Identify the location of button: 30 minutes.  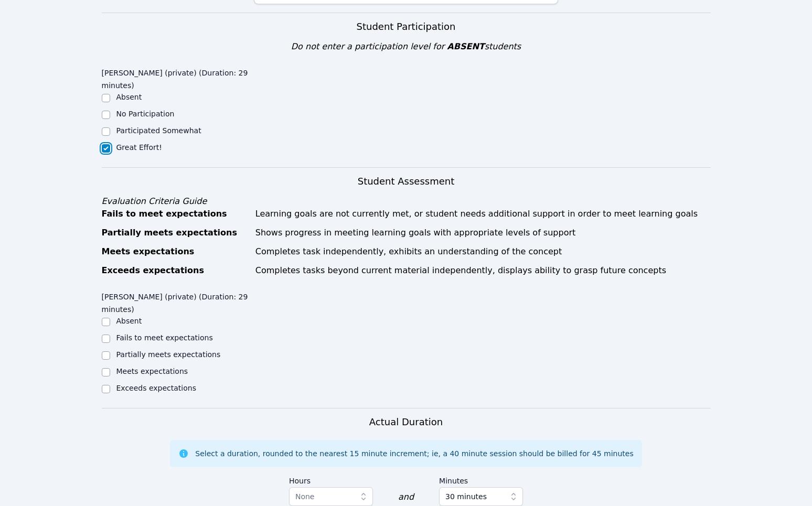
(481, 497).